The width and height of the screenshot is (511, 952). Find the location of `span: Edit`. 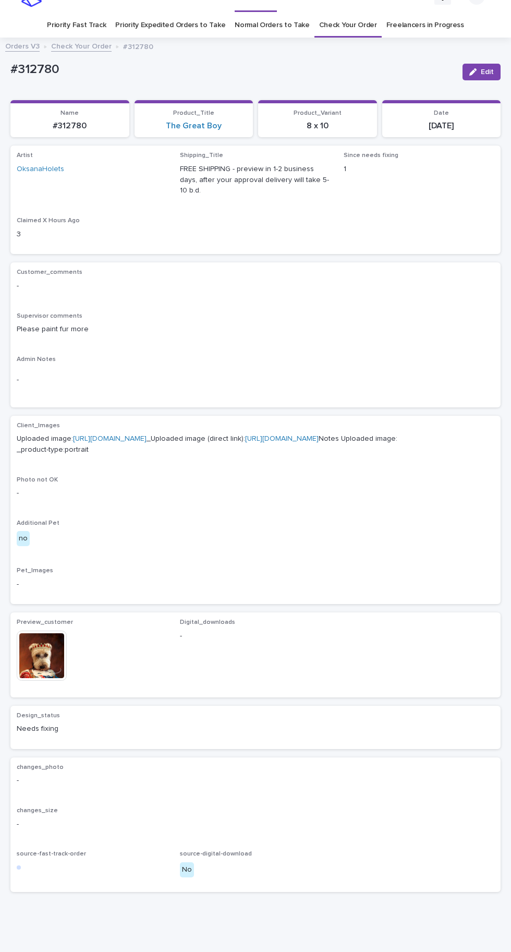

span: Edit is located at coordinates (487, 72).